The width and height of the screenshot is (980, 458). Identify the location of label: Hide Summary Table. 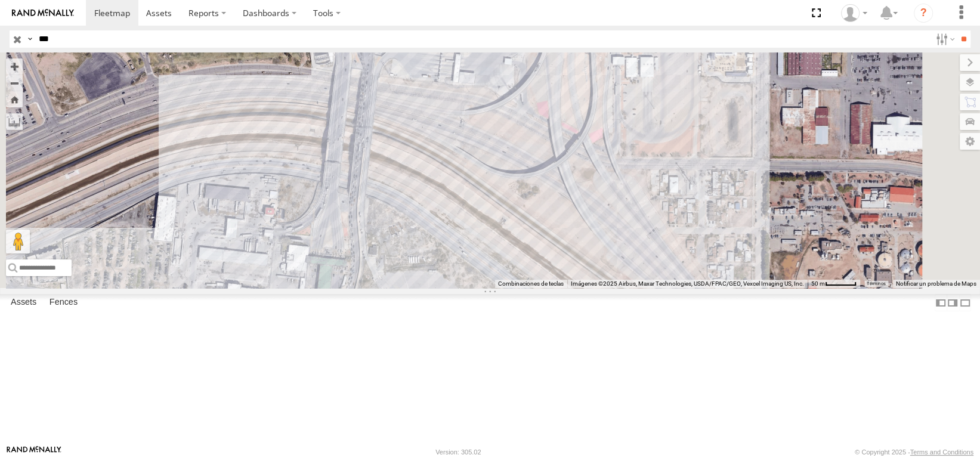
(965, 303).